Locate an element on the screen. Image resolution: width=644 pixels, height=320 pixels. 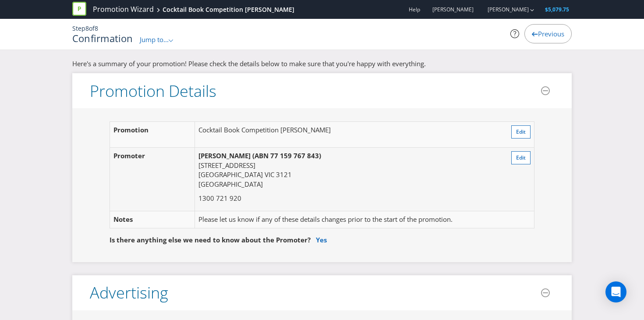
span: (ABN 77 159 767 843) is located at coordinates (287, 155).